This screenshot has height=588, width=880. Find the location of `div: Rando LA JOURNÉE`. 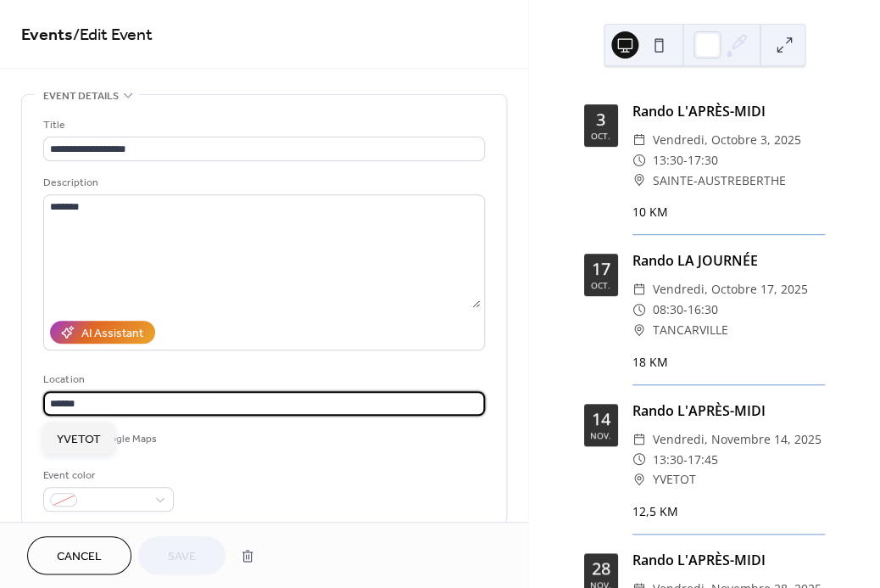

div: Rando LA JOURNÉE is located at coordinates (729, 260).